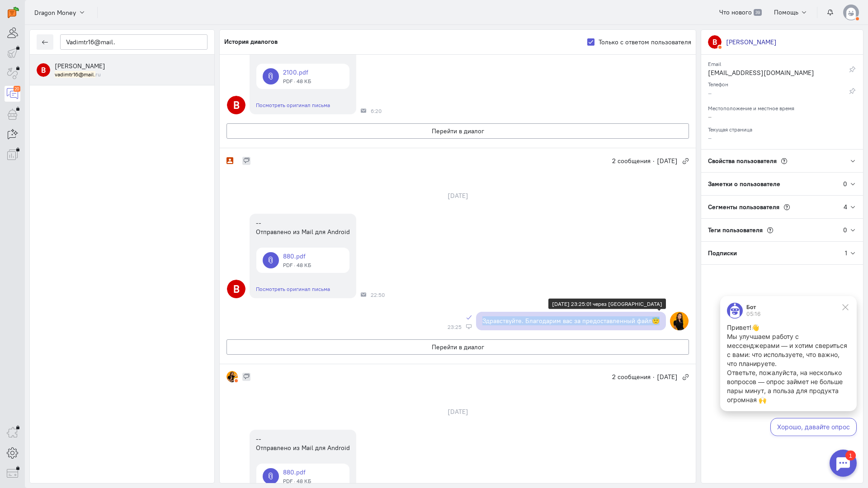  What do you see at coordinates (13, 12) in the screenshot?
I see `img: carrot-quest.svg` at bounding box center [13, 12].